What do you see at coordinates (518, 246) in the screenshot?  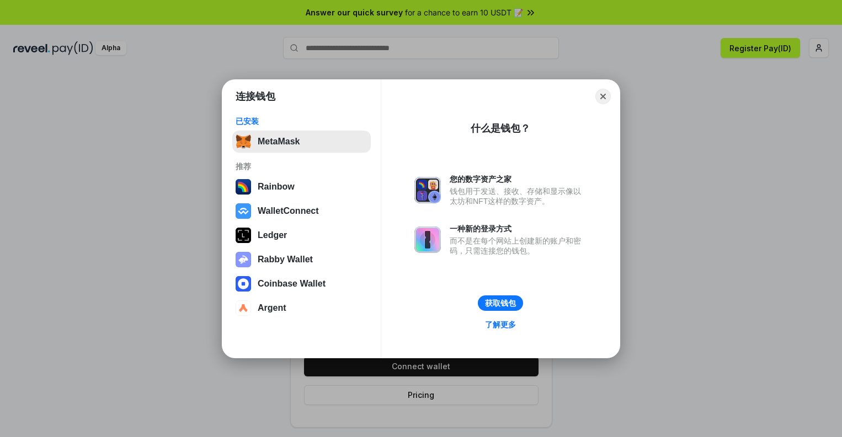 I see `div: 而不是在每个网站上创建新的账户和密码，只需连接您的钱包。` at bounding box center [518, 246].